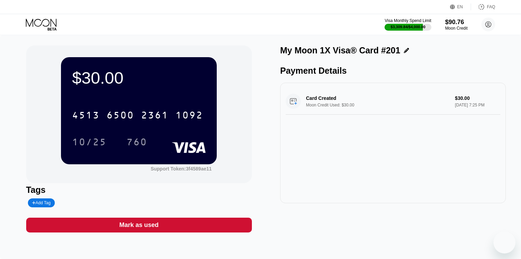 The image size is (521, 259). What do you see at coordinates (41, 203) in the screenshot?
I see `div: Add Tag` at bounding box center [41, 203].